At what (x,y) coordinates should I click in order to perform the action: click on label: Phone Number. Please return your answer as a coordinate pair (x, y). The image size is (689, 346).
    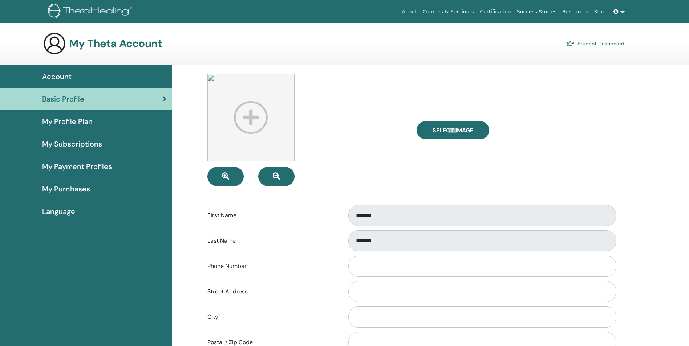
    Looking at the image, I should click on (272, 267).